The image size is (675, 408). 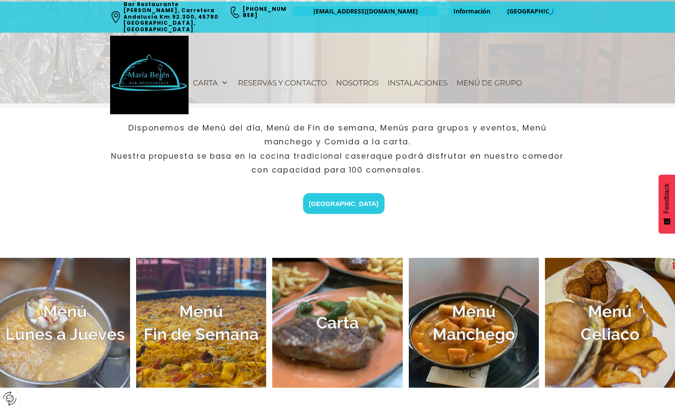 I want to click on a: Carta, so click(x=211, y=83).